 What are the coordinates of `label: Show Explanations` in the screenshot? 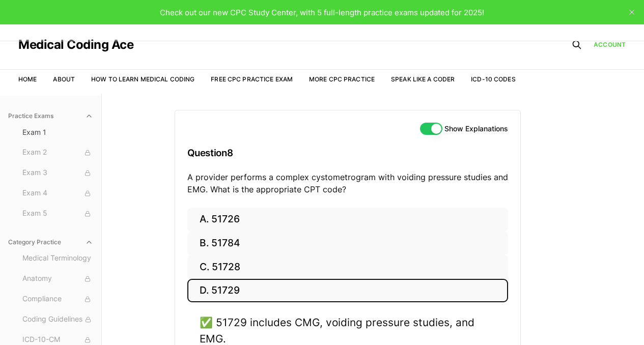 It's located at (476, 129).